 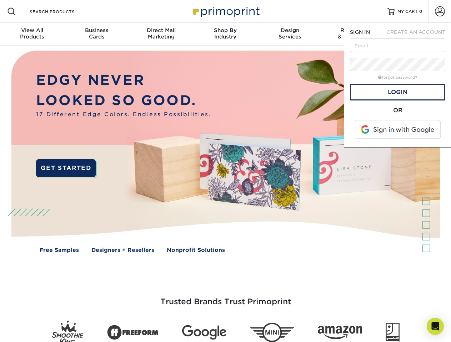 I want to click on span: SIGN IN, so click(x=360, y=32).